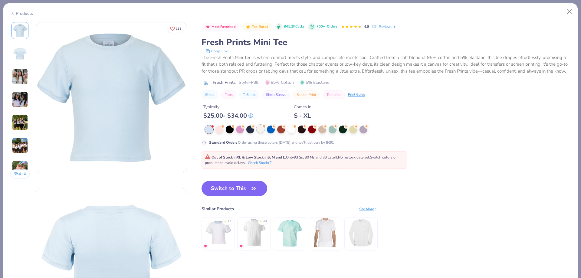  I want to click on div: 700+, so click(327, 27).